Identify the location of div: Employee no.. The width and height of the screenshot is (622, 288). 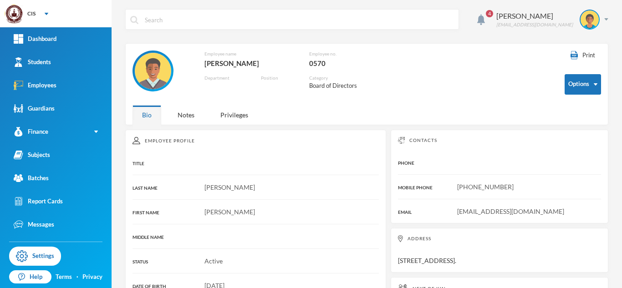
(357, 54).